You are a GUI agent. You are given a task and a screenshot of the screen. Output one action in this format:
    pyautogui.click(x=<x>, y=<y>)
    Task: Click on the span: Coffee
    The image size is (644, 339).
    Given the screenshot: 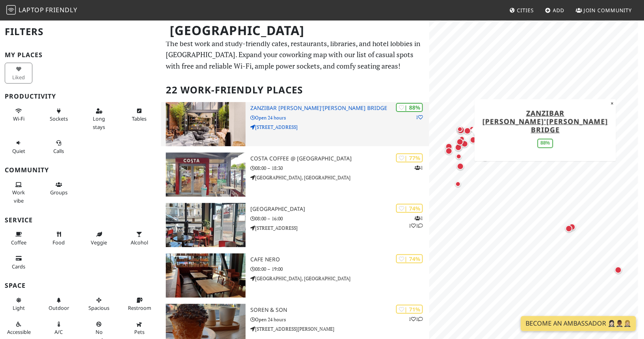 What is the action you would take?
    pyautogui.click(x=18, y=243)
    